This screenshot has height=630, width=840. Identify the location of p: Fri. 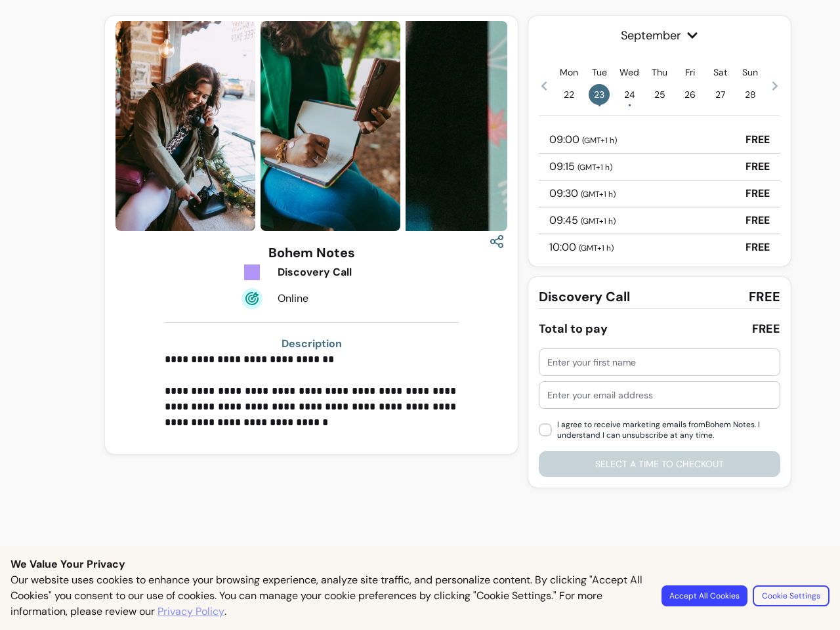
(689, 72).